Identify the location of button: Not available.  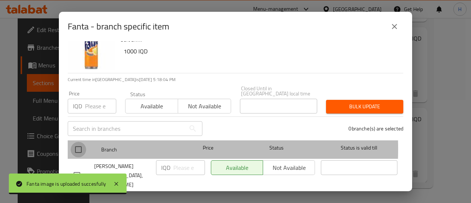
(204, 106).